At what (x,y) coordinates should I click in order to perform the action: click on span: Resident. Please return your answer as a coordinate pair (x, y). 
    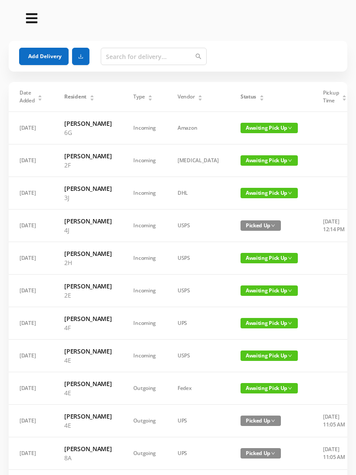
    Looking at the image, I should click on (75, 97).